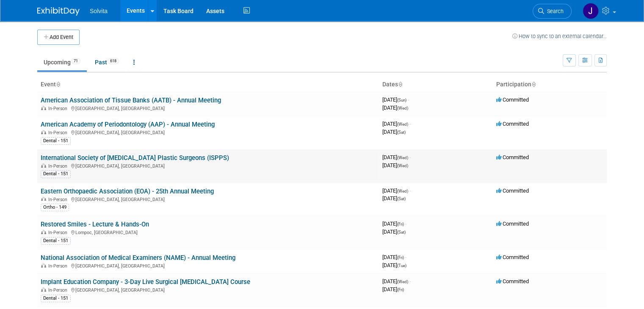 The height and width of the screenshot is (309, 644). Describe the element at coordinates (552, 11) in the screenshot. I see `a: Search` at that location.